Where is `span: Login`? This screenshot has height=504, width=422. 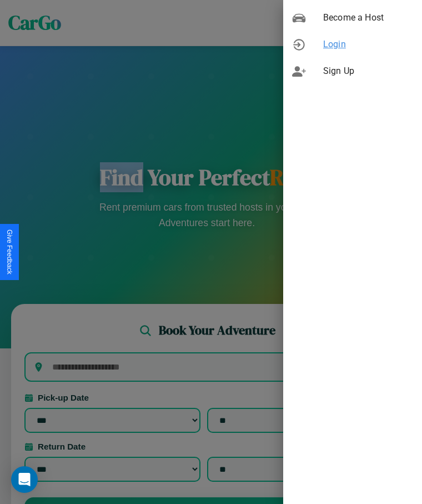
span: Login is located at coordinates (368, 44).